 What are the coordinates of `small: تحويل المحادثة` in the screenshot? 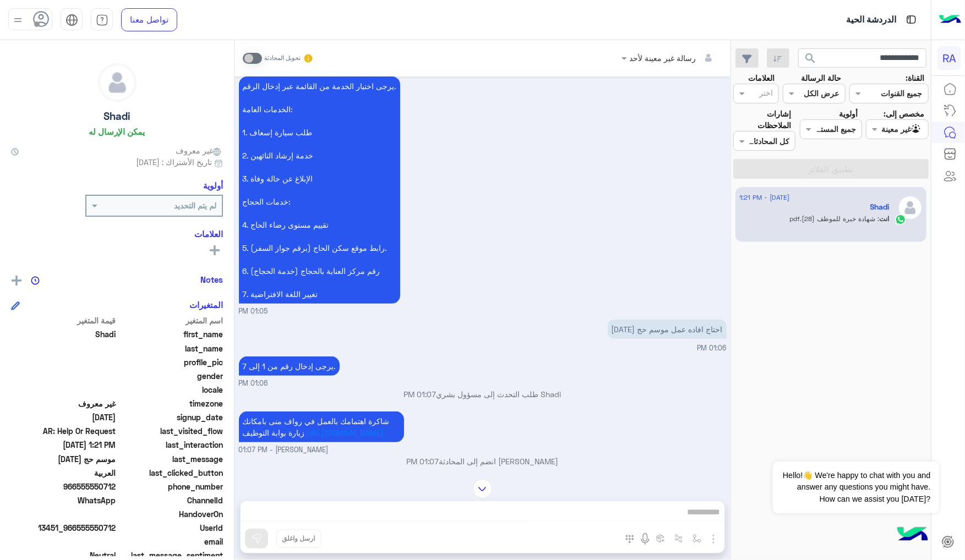 It's located at (282, 58).